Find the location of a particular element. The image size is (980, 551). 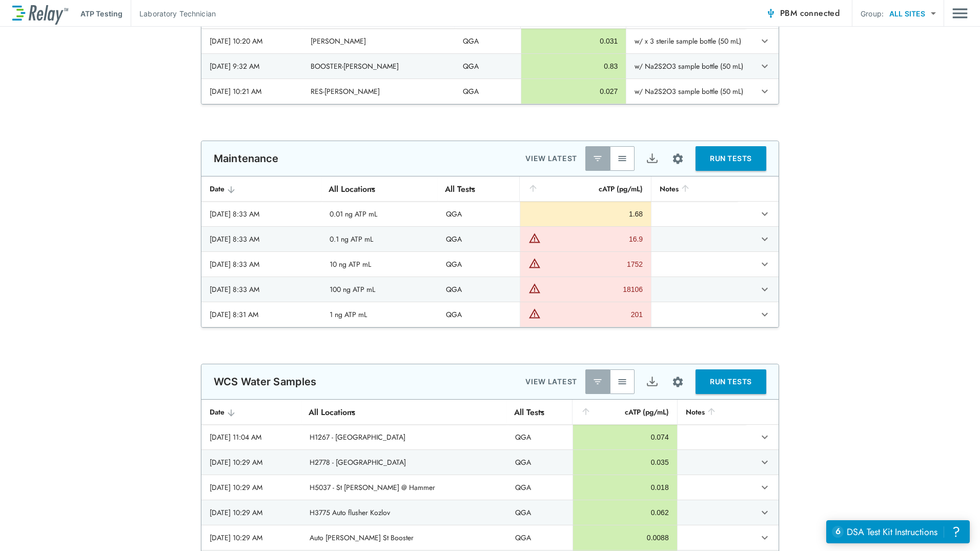

img: Latest is located at coordinates (598, 381).